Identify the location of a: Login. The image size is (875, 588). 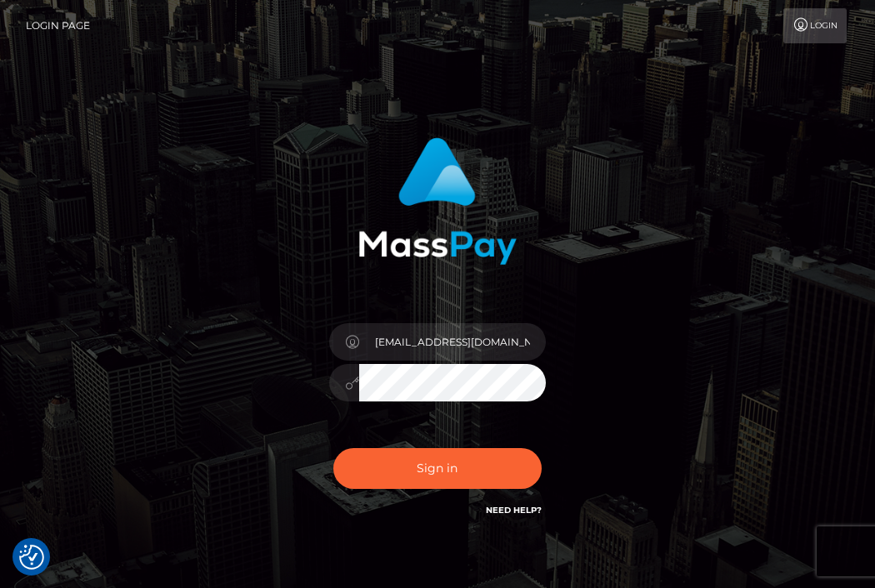
(815, 26).